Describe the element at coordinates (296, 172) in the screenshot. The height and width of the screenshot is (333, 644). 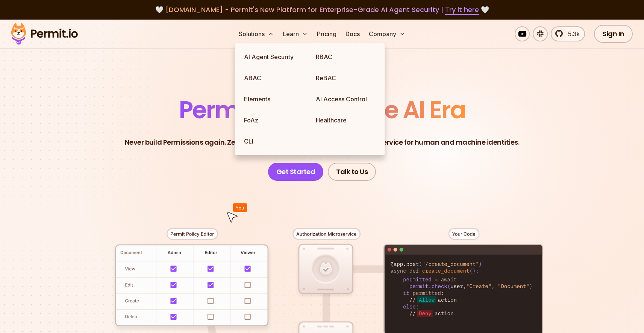
I see `a: Get Started` at that location.